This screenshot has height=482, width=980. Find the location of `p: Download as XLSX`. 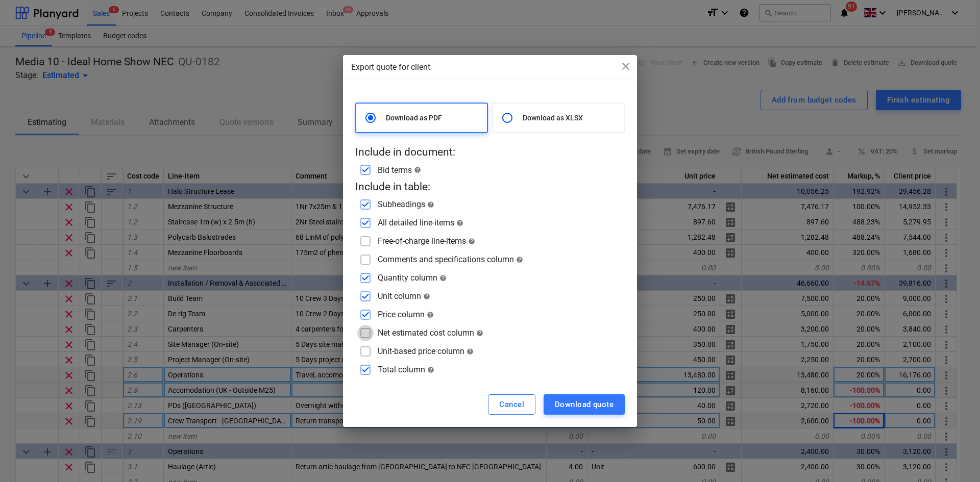

p: Download as XLSX is located at coordinates (571, 118).